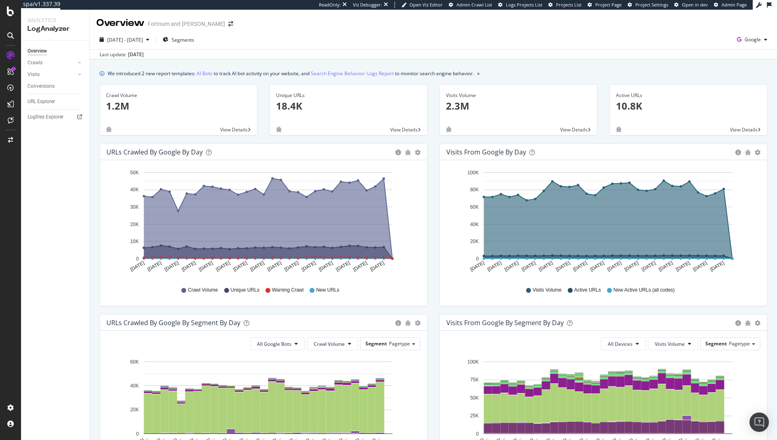 The height and width of the screenshot is (440, 777). Describe the element at coordinates (608, 4) in the screenshot. I see `span: Project Page` at that location.